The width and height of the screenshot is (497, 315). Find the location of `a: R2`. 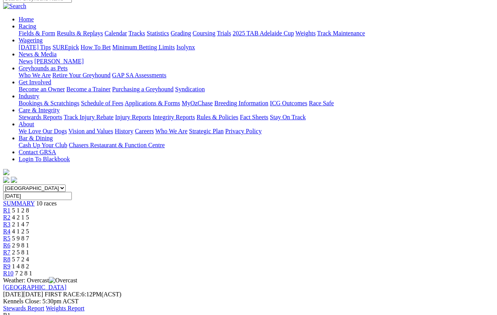

a: R2 is located at coordinates (7, 217).